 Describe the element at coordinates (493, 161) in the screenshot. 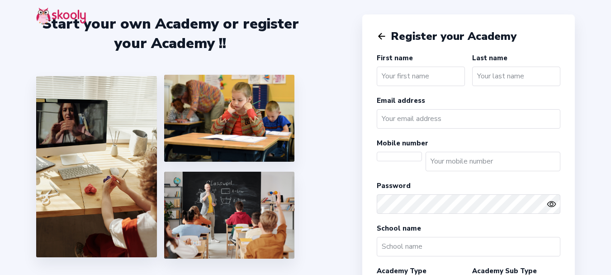

I see `input: Your mobile number` at that location.